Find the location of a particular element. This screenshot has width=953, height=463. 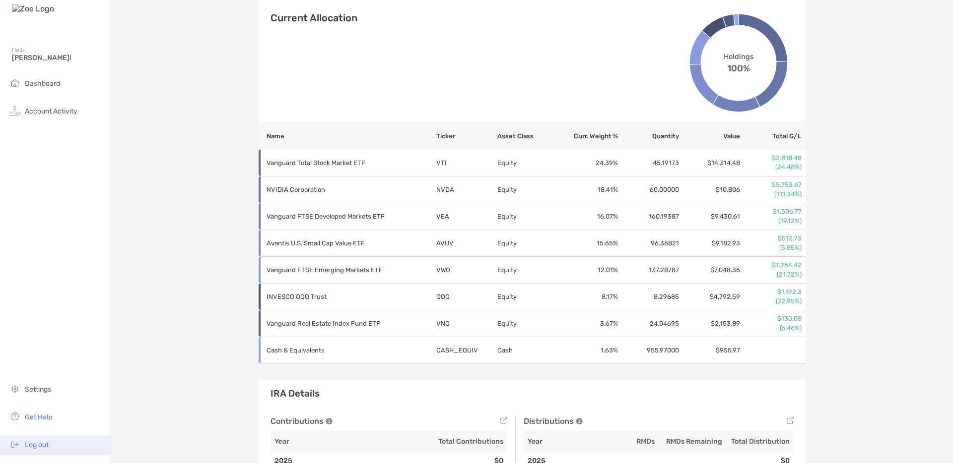

p: (6.46%) is located at coordinates (771, 328).